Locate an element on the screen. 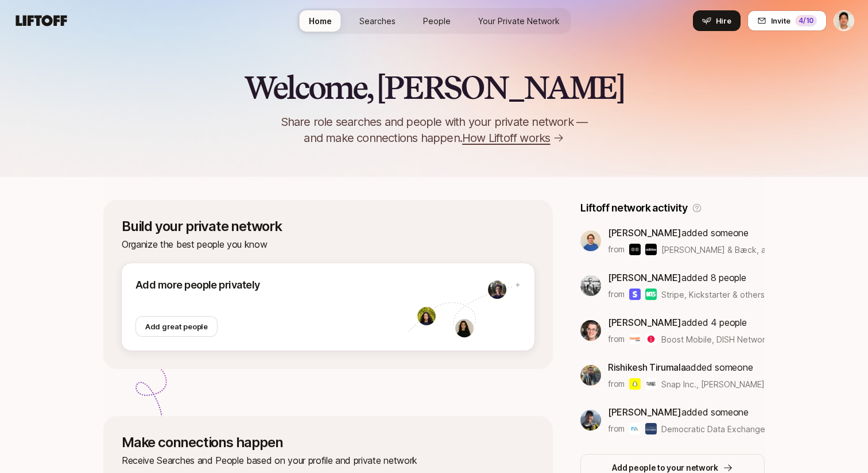 The height and width of the screenshot is (473, 868). p: Build your private network is located at coordinates (328, 227).